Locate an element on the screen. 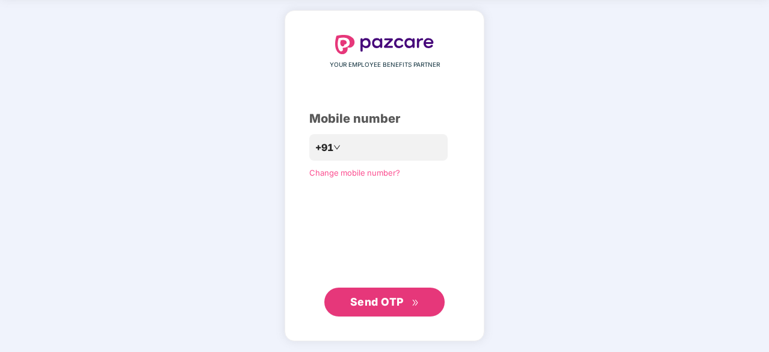  span: Send OTP is located at coordinates (377, 301).